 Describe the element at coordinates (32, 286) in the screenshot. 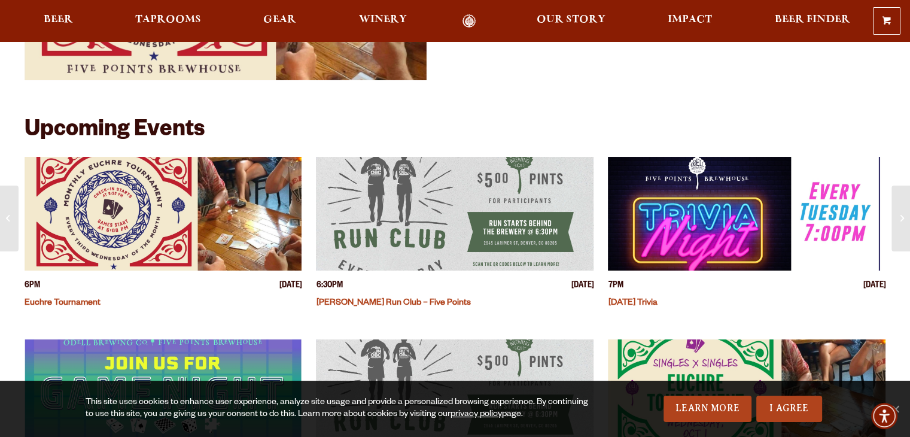

I see `span: 6PM` at that location.